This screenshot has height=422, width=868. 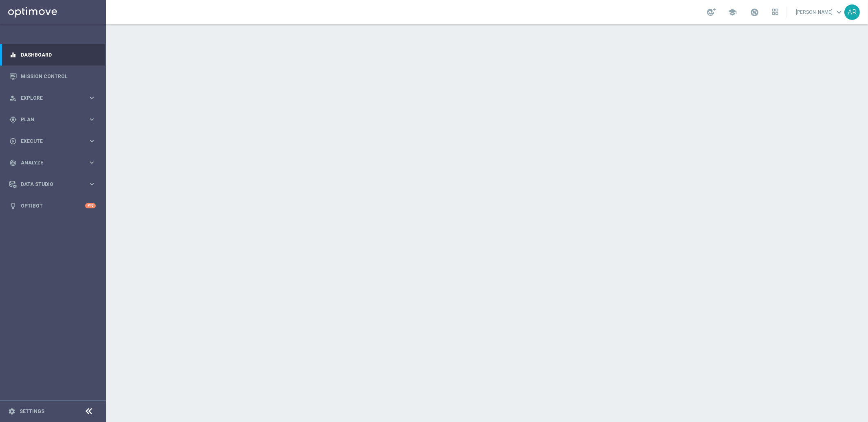 I want to click on div: Execute, so click(x=49, y=141).